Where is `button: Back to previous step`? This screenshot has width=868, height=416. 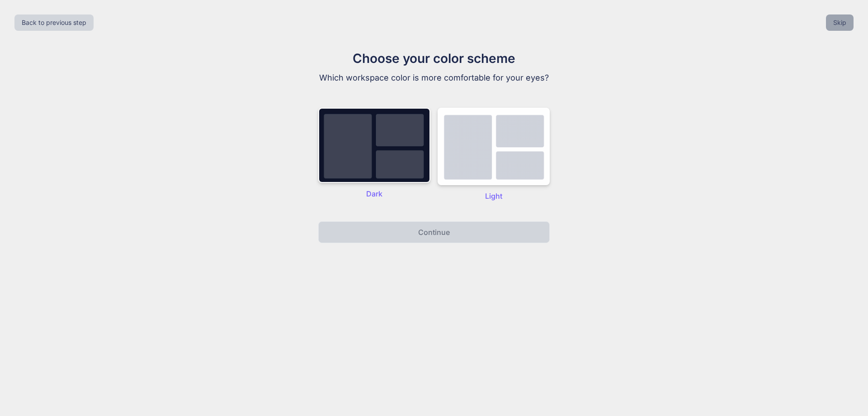 button: Back to previous step is located at coordinates (54, 23).